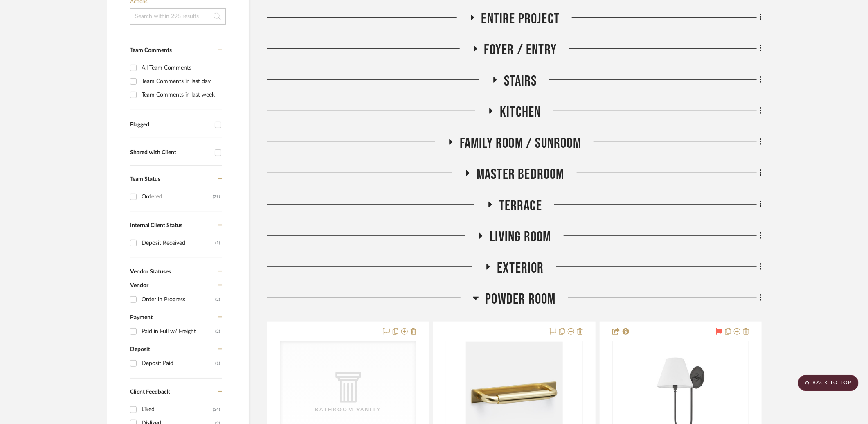  Describe the element at coordinates (520, 81) in the screenshot. I see `span: Stairs` at that location.